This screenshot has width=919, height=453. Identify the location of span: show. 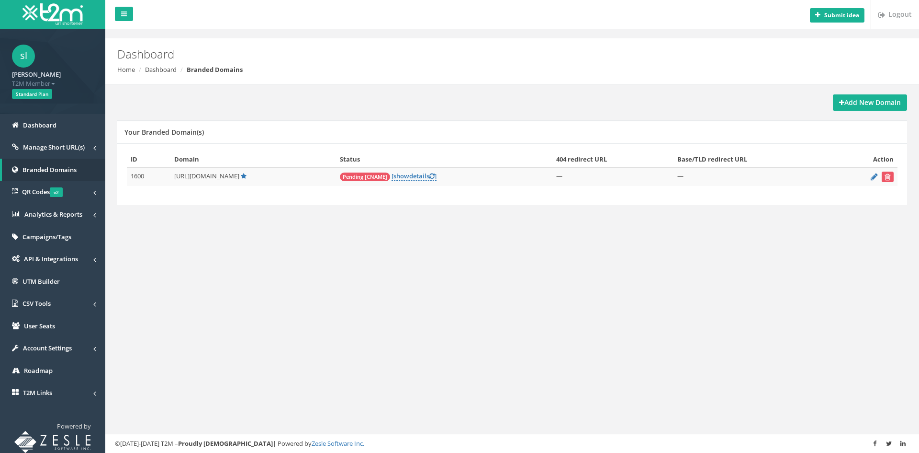
(401, 176).